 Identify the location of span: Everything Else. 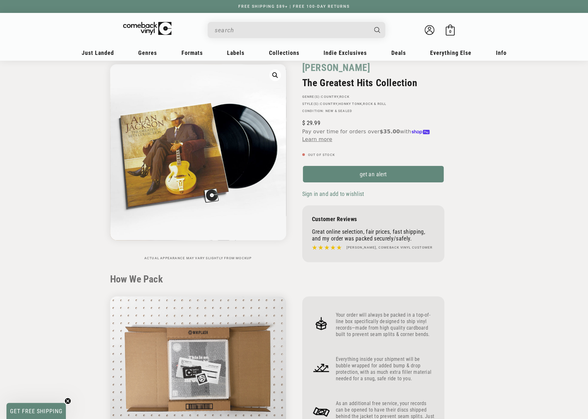
(451, 53).